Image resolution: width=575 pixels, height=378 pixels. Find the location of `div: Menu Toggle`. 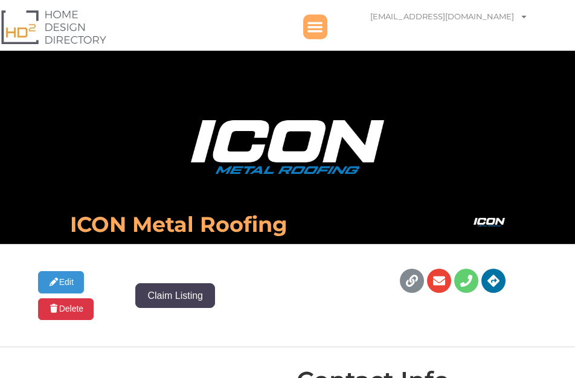

div: Menu Toggle is located at coordinates (315, 27).